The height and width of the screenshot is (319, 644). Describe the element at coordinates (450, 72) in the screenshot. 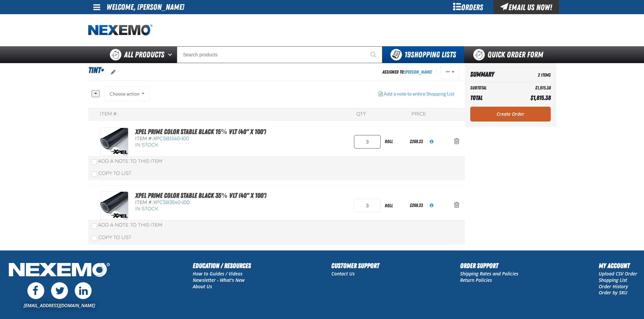

I see `button: Actions of TINT+` at that location.